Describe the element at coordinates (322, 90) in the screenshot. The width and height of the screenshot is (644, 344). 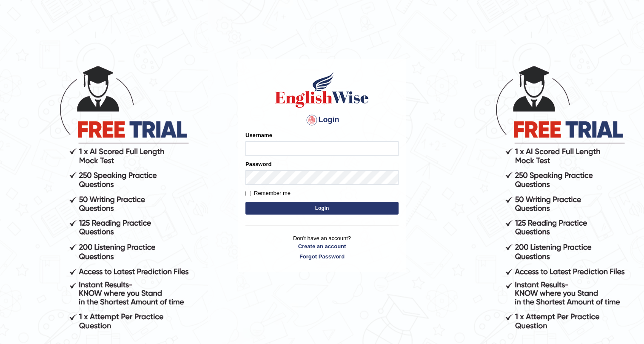
I see `img: Logo of English Wise sign in for intelligent practice with AI` at that location.